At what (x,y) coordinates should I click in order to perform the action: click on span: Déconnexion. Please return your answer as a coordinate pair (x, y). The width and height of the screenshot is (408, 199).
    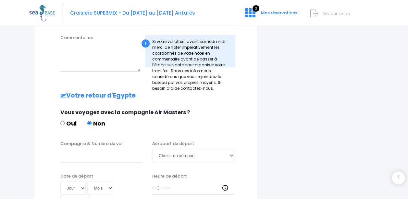
    Looking at the image, I should click on (336, 13).